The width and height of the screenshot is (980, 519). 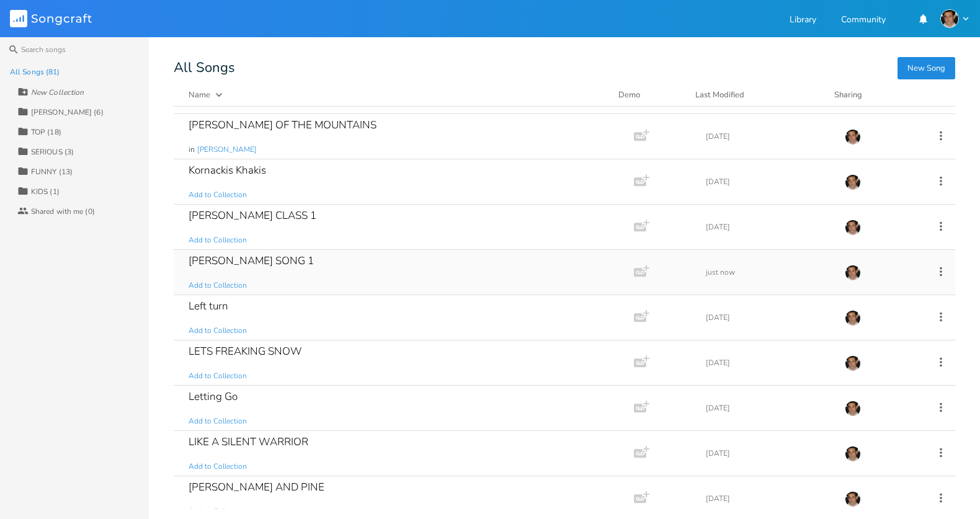 I want to click on div: Shared with me (0), so click(x=63, y=212).